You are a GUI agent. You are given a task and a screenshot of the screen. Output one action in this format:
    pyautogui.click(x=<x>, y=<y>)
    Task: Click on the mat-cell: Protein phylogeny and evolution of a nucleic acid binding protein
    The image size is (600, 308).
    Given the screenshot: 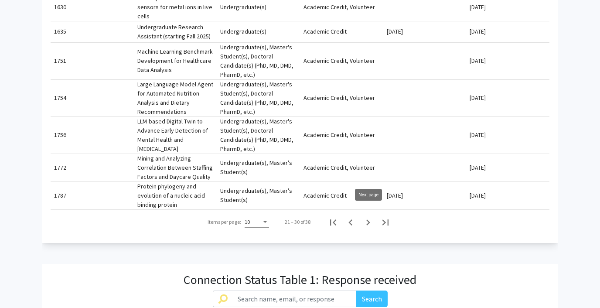 What is the action you would take?
    pyautogui.click(x=175, y=195)
    